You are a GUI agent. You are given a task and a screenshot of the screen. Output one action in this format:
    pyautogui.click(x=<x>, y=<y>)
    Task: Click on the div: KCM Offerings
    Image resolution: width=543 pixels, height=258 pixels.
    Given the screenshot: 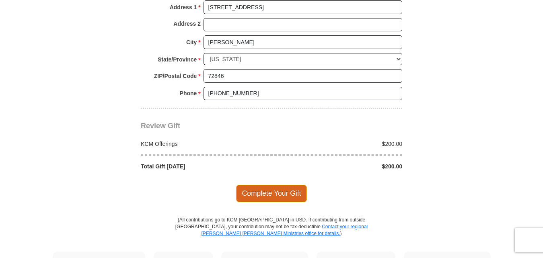 What is the action you would take?
    pyautogui.click(x=204, y=144)
    